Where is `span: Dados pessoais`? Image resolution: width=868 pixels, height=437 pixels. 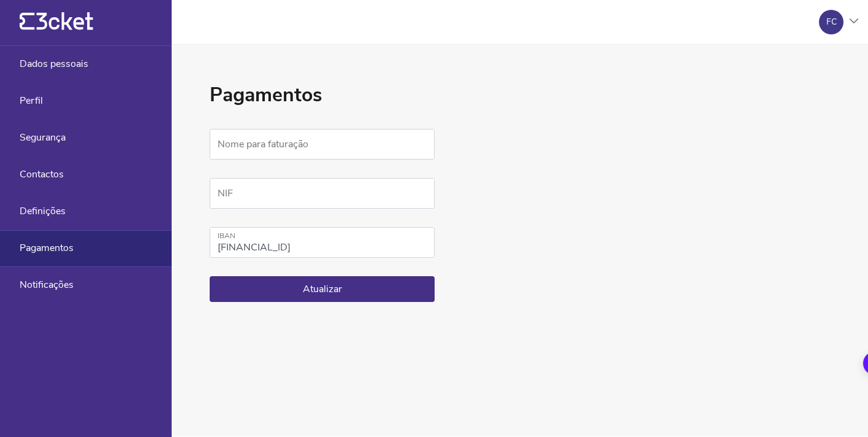
span: Dados pessoais is located at coordinates (54, 64).